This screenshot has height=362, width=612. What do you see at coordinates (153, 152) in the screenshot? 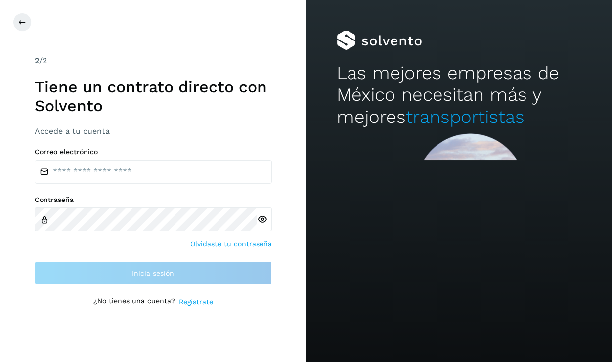
I see `label: Correo electrónico` at bounding box center [153, 152].